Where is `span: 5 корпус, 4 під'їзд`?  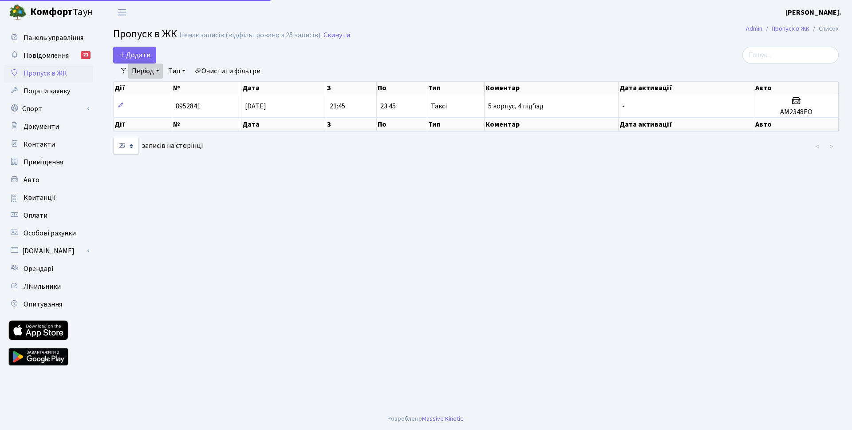
span: 5 корпус, 4 під'їзд is located at coordinates (516, 106).